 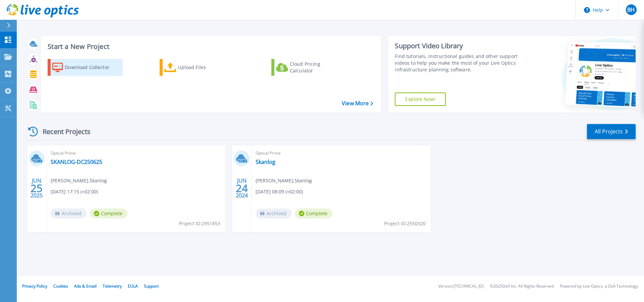 What do you see at coordinates (85, 286) in the screenshot?
I see `a: Ads & Email` at bounding box center [85, 286].